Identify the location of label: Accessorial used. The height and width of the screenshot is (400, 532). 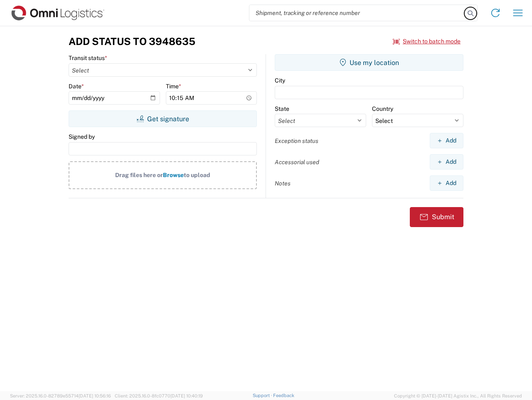
(297, 162).